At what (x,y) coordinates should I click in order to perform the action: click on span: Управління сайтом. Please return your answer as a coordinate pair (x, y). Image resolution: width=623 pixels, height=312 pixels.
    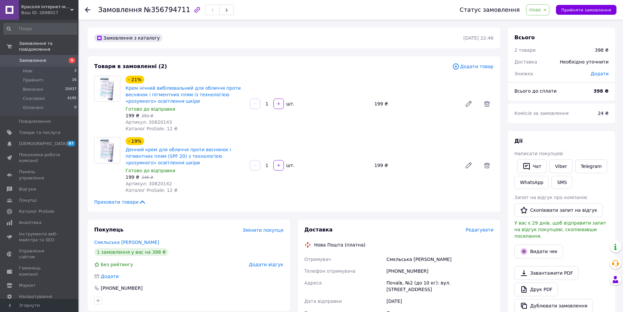
    Looking at the image, I should click on (40, 254).